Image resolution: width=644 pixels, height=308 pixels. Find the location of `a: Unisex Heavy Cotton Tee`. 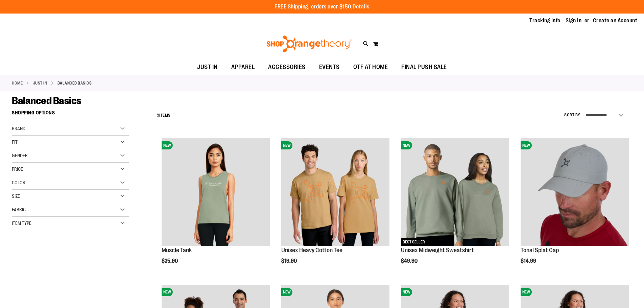

a: Unisex Heavy Cotton Tee is located at coordinates (312, 250).